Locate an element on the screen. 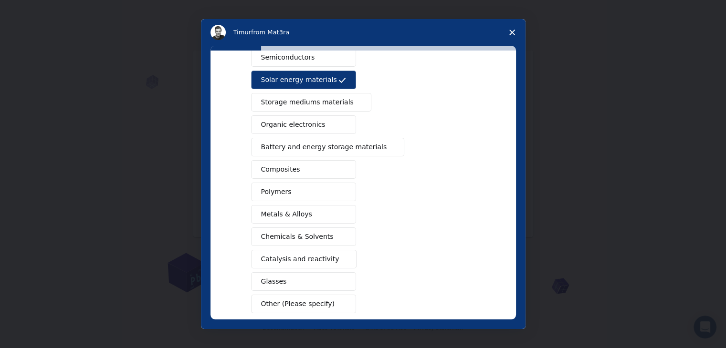 The width and height of the screenshot is (726, 348). span: Polymers is located at coordinates (276, 192).